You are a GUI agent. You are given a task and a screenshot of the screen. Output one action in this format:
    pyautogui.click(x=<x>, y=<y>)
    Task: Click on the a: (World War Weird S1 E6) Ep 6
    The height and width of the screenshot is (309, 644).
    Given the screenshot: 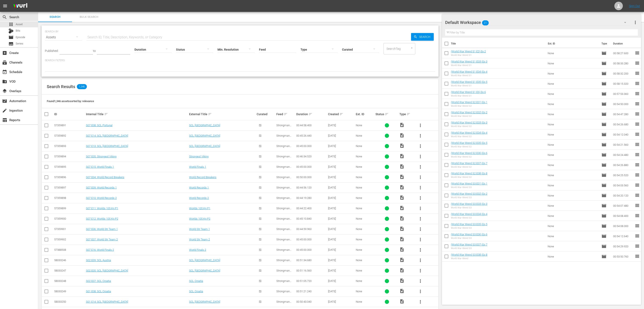 What is the action you would take?
    pyautogui.click(x=468, y=92)
    